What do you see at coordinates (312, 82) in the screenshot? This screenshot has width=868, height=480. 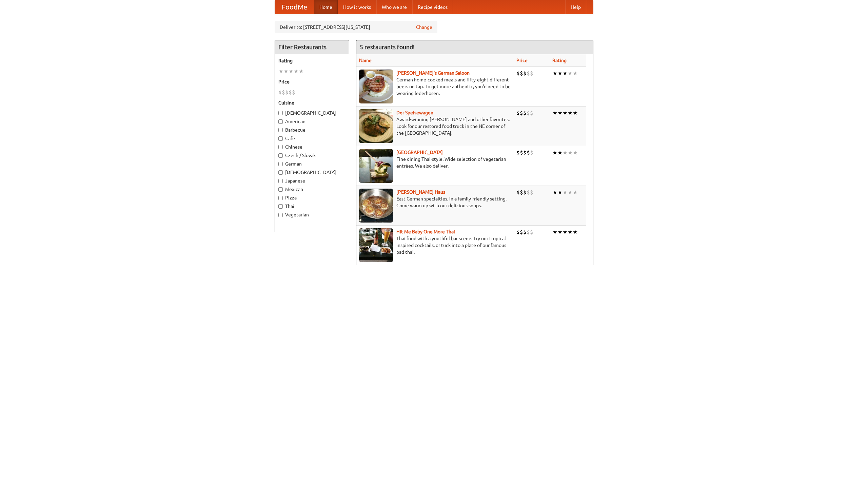 I see `h5: Price` at bounding box center [312, 82].